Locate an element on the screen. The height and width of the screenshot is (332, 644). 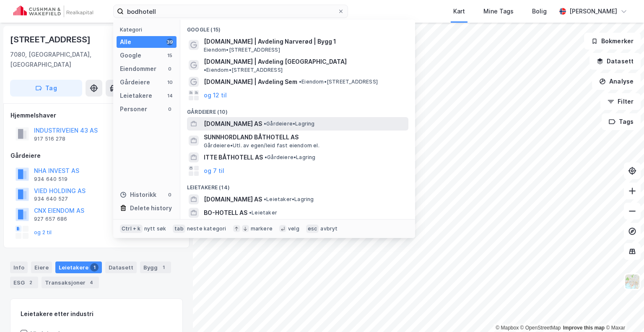
div: Leietakere etter industri is located at coordinates (97, 313).